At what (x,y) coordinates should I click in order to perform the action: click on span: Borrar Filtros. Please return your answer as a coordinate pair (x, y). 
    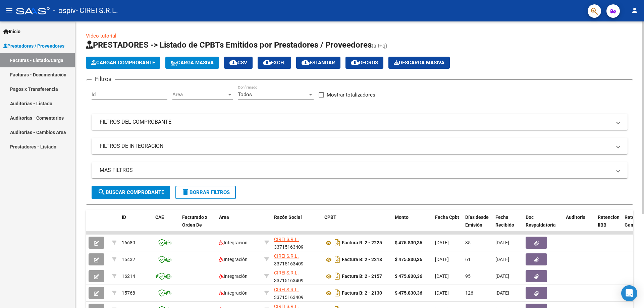
    Looking at the image, I should click on (206, 192).